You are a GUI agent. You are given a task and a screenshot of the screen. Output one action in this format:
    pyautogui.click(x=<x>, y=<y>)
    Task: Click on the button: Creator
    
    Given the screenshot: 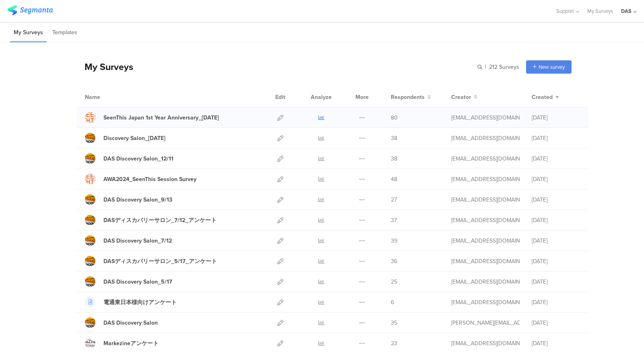 What is the action you would take?
    pyautogui.click(x=464, y=97)
    